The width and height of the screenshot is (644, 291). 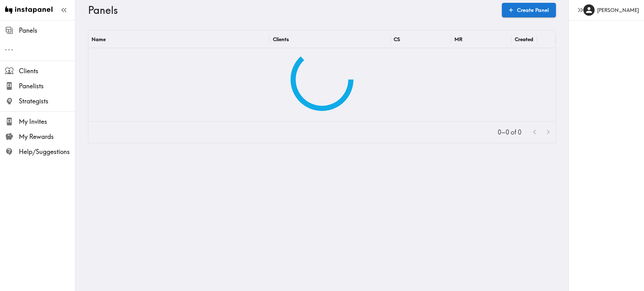 I want to click on span: Panelists, so click(x=47, y=86).